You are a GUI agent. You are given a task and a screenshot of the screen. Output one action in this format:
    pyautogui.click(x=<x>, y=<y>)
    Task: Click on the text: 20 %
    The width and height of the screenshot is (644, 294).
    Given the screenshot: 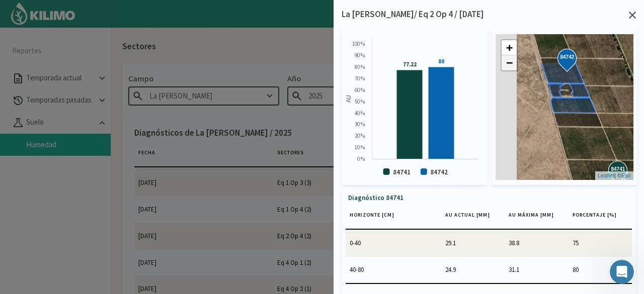 What is the action you would take?
    pyautogui.click(x=360, y=136)
    